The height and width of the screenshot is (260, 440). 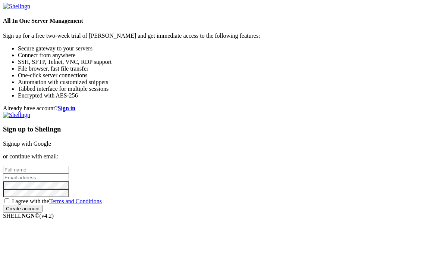 What do you see at coordinates (220, 129) in the screenshot?
I see `h3: Sign up to Shellngn` at bounding box center [220, 129].